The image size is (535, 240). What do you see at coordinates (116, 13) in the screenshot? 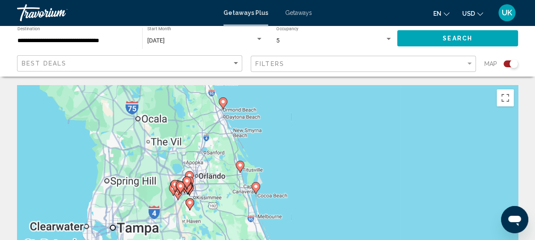
I see `a: Travorium` at bounding box center [116, 13].